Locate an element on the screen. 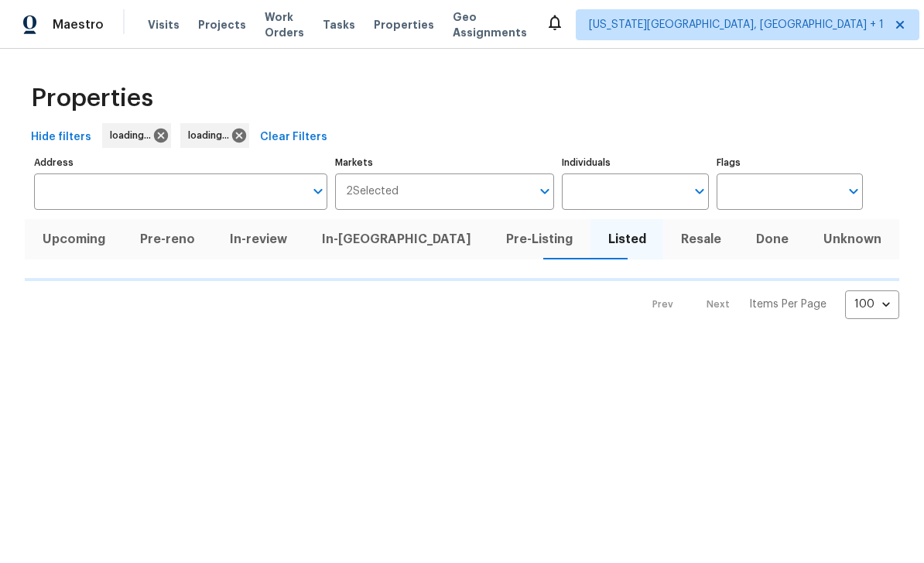 This screenshot has width=924, height=563. label: Individuals is located at coordinates (634, 163).